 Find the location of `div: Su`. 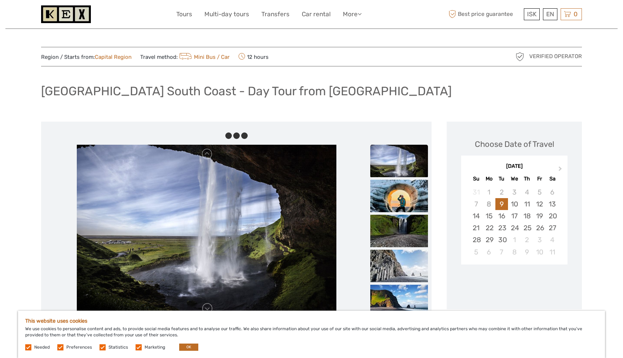

div: Su is located at coordinates (476, 179).